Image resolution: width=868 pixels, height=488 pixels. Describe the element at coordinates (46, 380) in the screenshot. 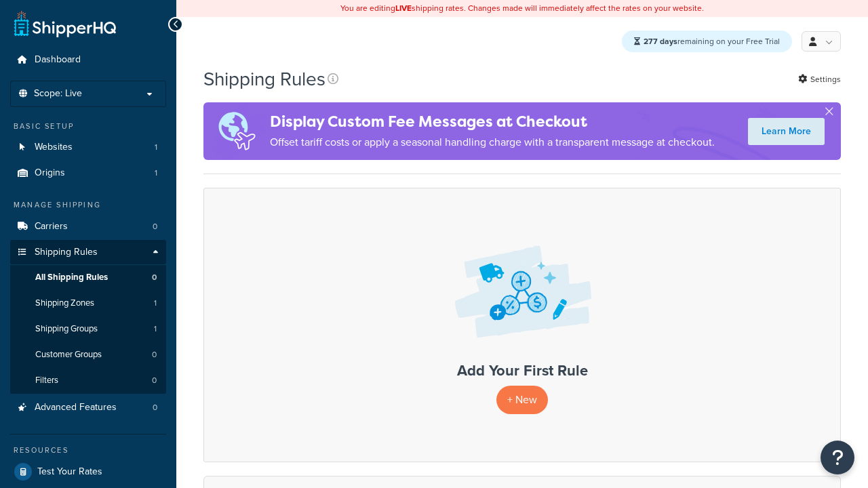

I see `span: Filters` at that location.